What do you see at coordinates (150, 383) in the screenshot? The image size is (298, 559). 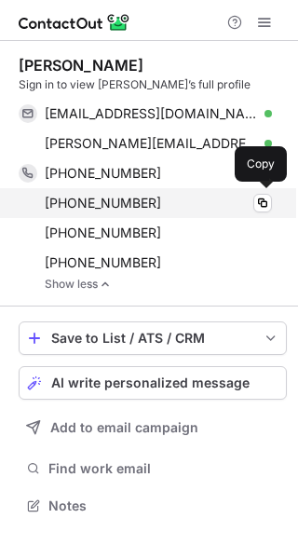 I see `span: AI write personalized message` at bounding box center [150, 383].